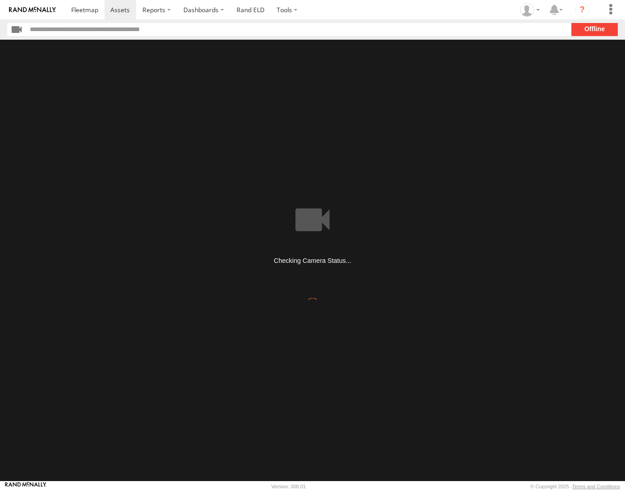  I want to click on div: Version: 308.01, so click(288, 486).